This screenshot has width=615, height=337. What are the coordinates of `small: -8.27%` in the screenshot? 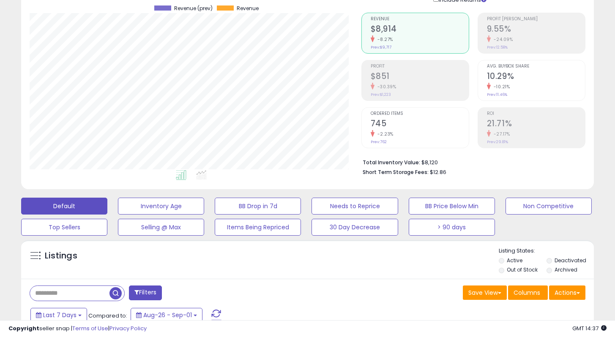 It's located at (384, 39).